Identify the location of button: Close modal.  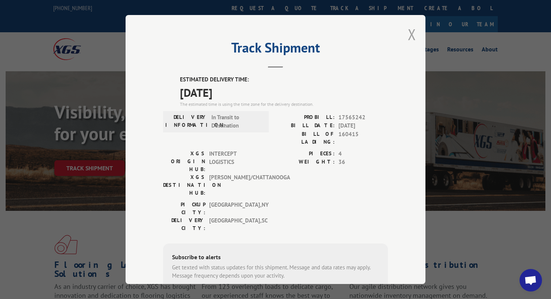
(412, 34).